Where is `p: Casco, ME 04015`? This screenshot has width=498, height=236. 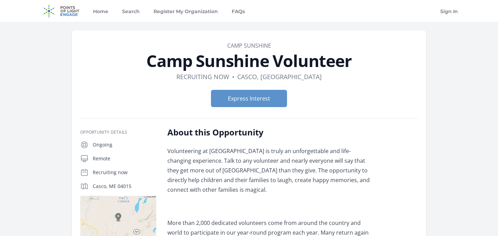
p: Casco, ME 04015 is located at coordinates (124, 186).